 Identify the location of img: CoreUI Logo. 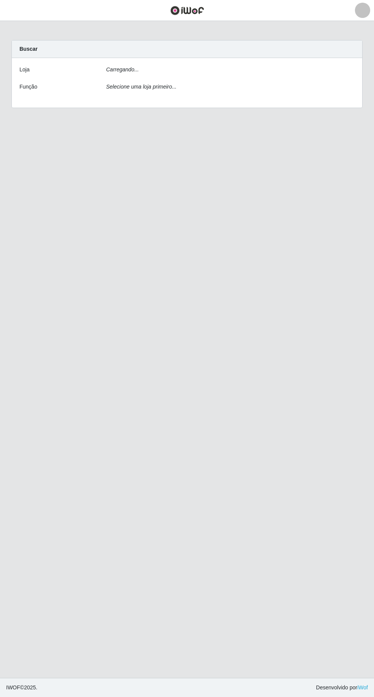
(187, 10).